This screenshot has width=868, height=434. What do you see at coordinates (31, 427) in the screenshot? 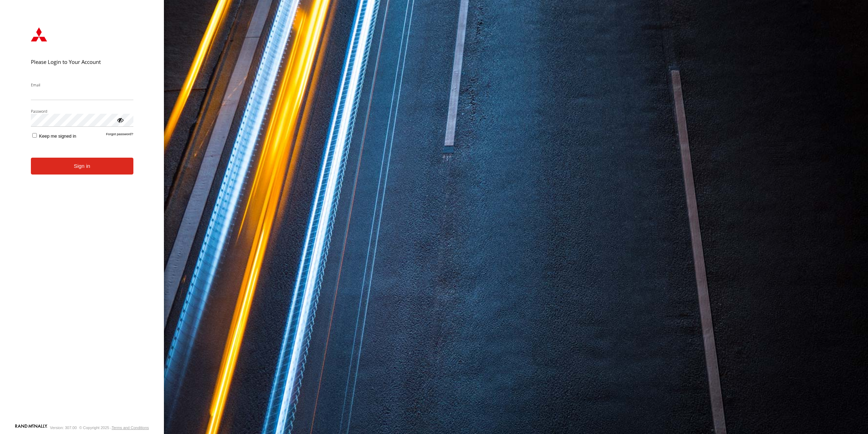
I see `a: Visit our Website` at bounding box center [31, 427].